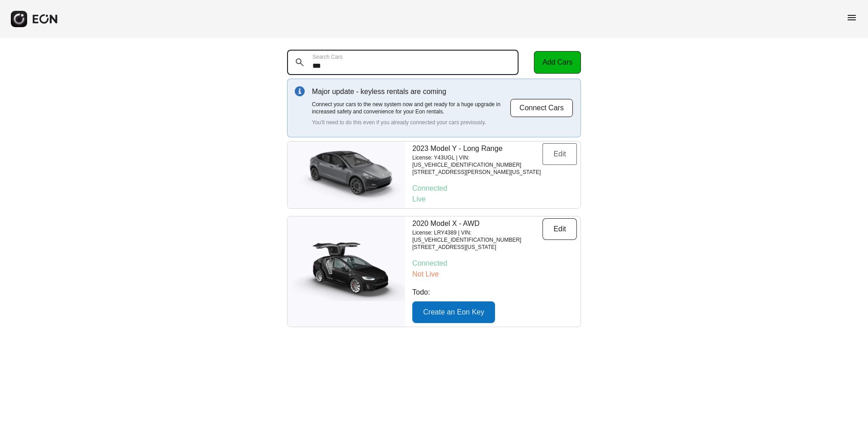  I want to click on p: Live, so click(494, 200).